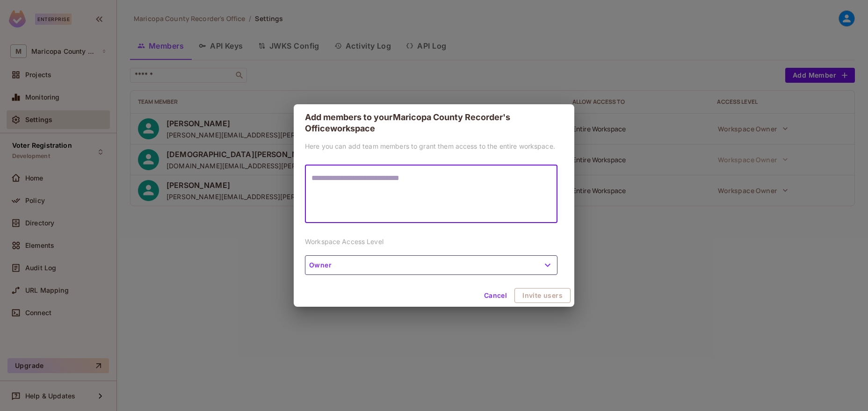  Describe the element at coordinates (434, 146) in the screenshot. I see `p: Here you can add team members to grant them access to the entire workspace.` at that location.